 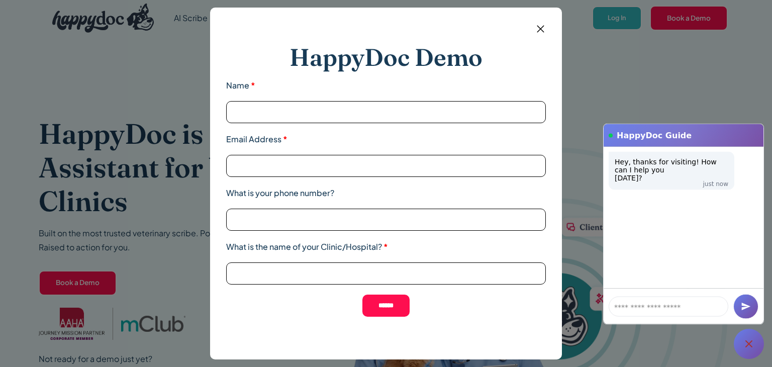 What do you see at coordinates (386, 193) in the screenshot?
I see `label: What is your phone number?` at bounding box center [386, 193].